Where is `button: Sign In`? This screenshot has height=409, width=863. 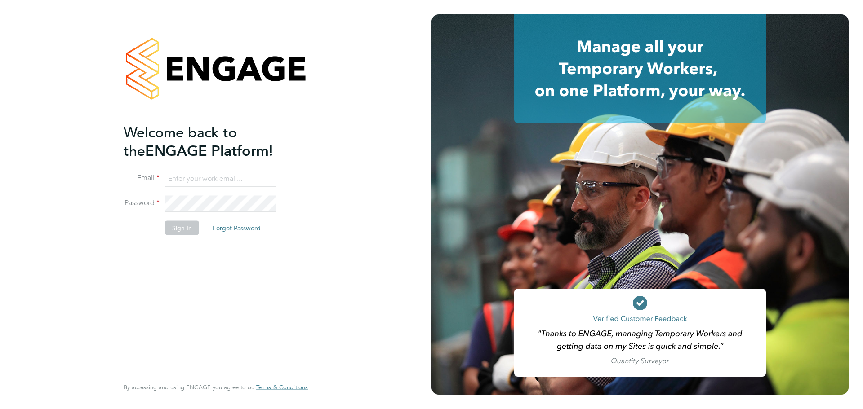 button: Sign In is located at coordinates (182, 228).